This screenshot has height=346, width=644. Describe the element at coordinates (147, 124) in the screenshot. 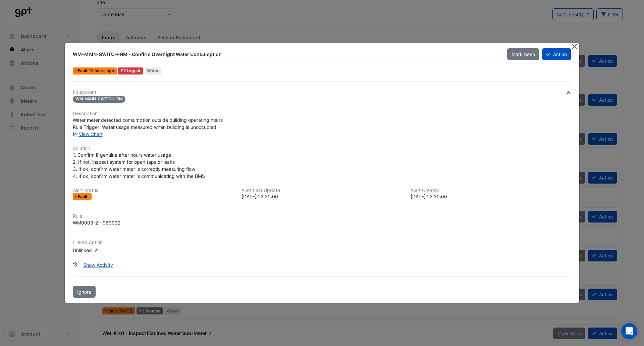

I see `span: Water meter detected consumption outside building operating hours Rule Trigger: Water usage measu...` at that location.